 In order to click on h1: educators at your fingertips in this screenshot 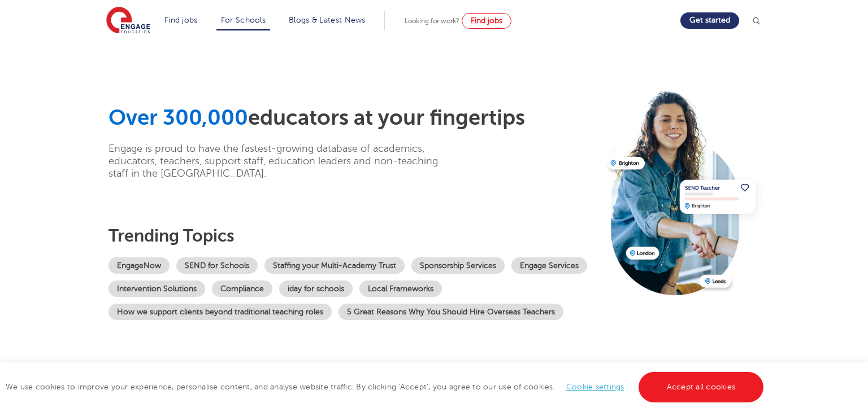, I will do `click(353, 118)`.